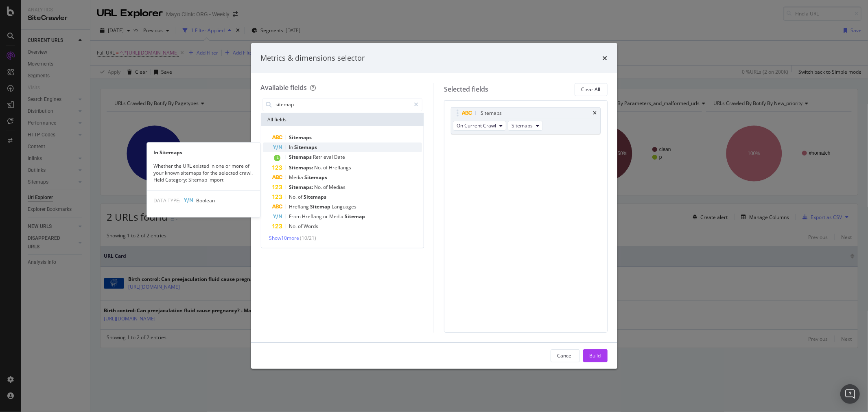 The width and height of the screenshot is (868, 412). Describe the element at coordinates (309, 238) in the screenshot. I see `span: ( 10 / 21 )` at that location.